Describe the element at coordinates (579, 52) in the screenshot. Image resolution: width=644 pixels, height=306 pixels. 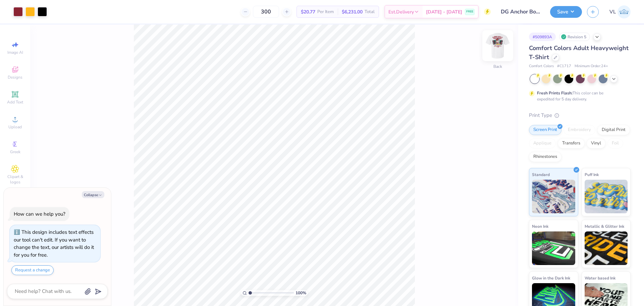
I see `span: Comfort Colors Adult Heavyweight T-Shirt` at that location.